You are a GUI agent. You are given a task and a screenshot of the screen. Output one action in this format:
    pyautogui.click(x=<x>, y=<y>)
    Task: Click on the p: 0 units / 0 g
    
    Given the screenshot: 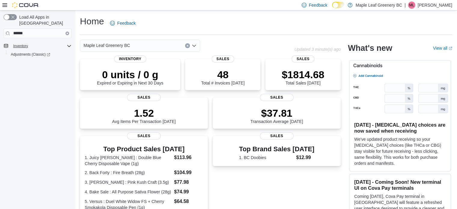 What is the action you would take?
    pyautogui.click(x=130, y=74)
    